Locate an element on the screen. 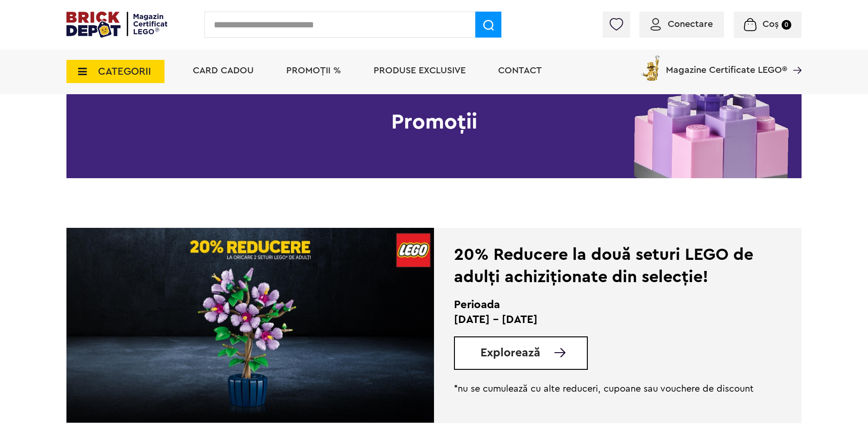  small: 0 is located at coordinates (786, 24).